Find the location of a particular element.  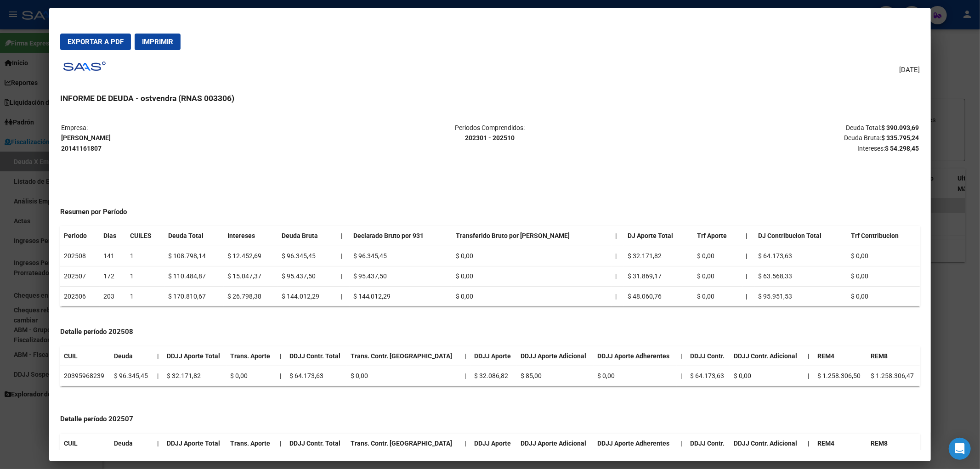

th: Dias is located at coordinates (113, 236).